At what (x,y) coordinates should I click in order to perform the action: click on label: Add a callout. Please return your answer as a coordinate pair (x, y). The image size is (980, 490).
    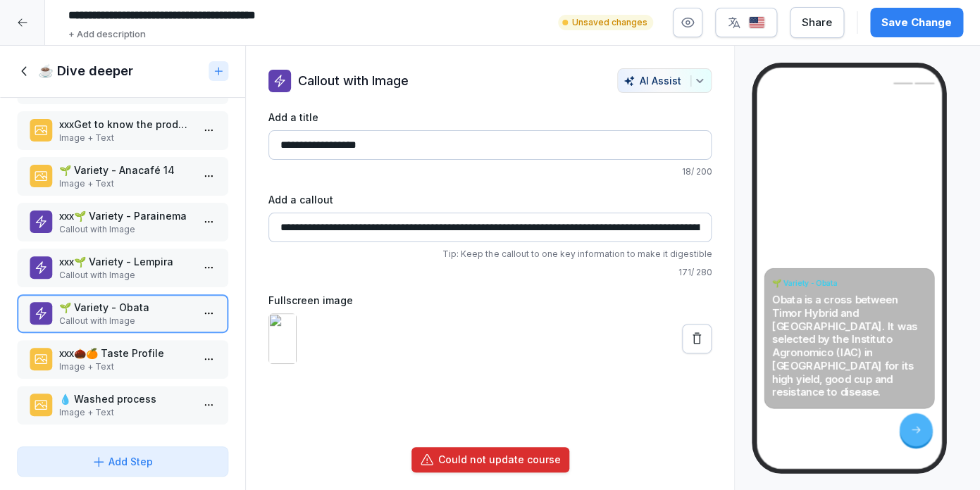
    Looking at the image, I should click on (490, 200).